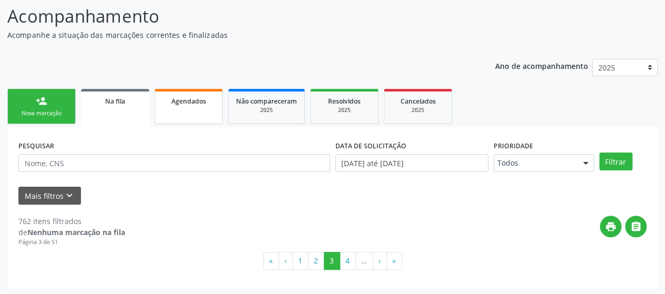 The height and width of the screenshot is (294, 665). I want to click on button: Filtrar, so click(616, 161).